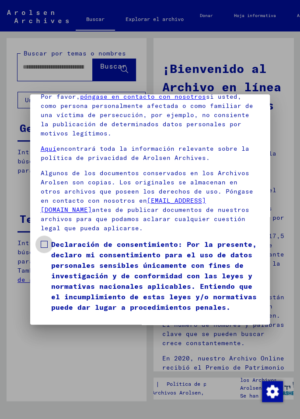 The width and height of the screenshot is (300, 419). What do you see at coordinates (48, 149) in the screenshot?
I see `font: Aquí` at bounding box center [48, 149].